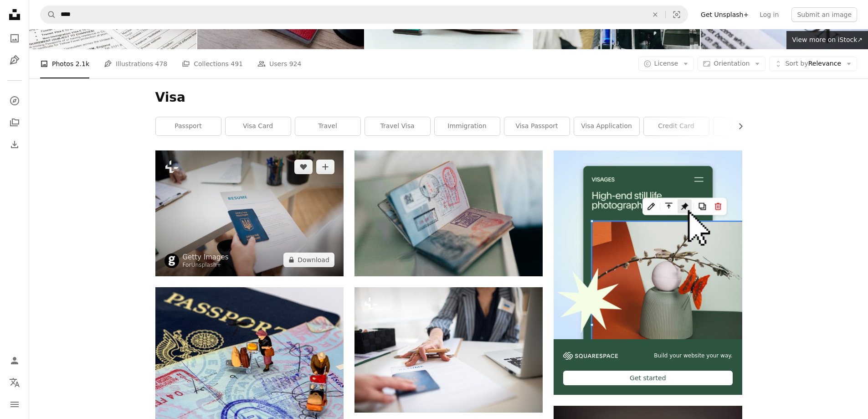 The height and width of the screenshot is (419, 868). I want to click on a: credit card, so click(676, 126).